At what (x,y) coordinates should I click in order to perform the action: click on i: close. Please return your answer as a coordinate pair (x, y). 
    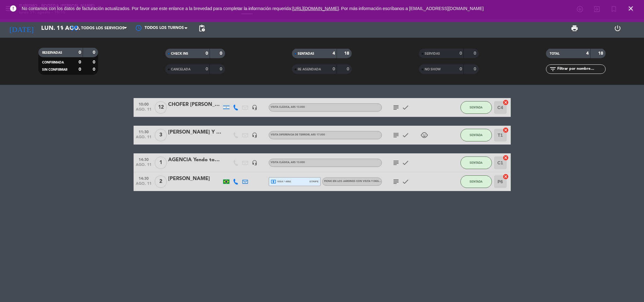
    Looking at the image, I should click on (631, 8).